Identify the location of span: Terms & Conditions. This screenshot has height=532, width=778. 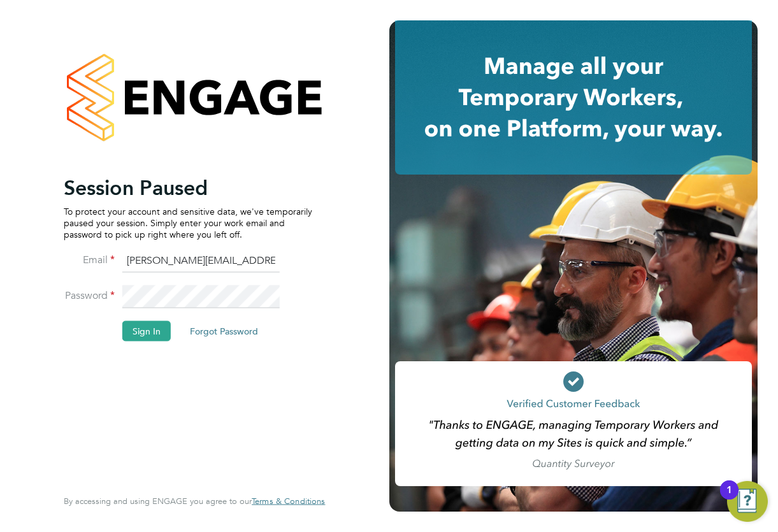
(288, 500).